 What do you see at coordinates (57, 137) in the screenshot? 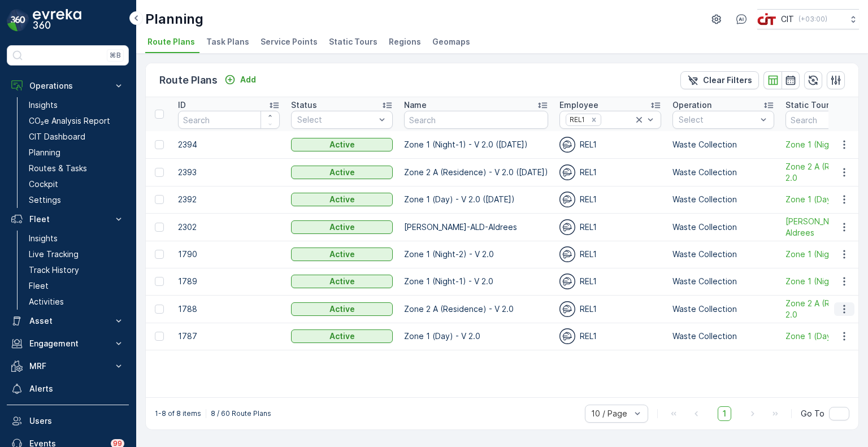
I see `p: CIT Dashboard` at bounding box center [57, 137].